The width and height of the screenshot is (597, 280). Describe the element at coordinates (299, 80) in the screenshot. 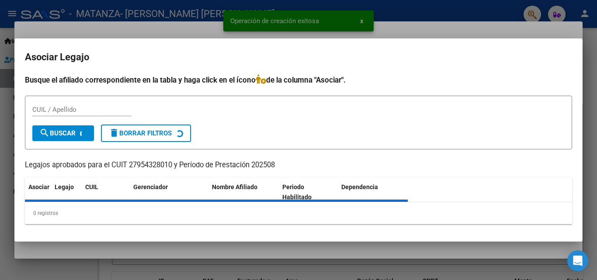

I see `h4: Busque el afiliado correspondiente en la tabla y haga click en el ícono de la columna "Asociar".` at that location.